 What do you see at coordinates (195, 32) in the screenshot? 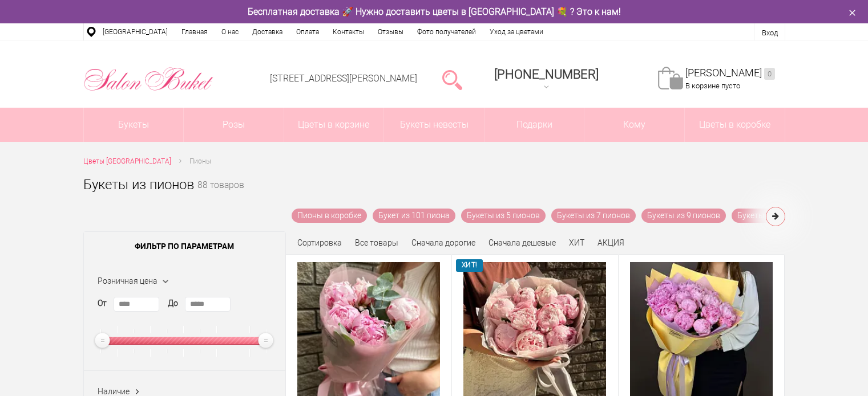
I see `a: Главная` at bounding box center [195, 32].